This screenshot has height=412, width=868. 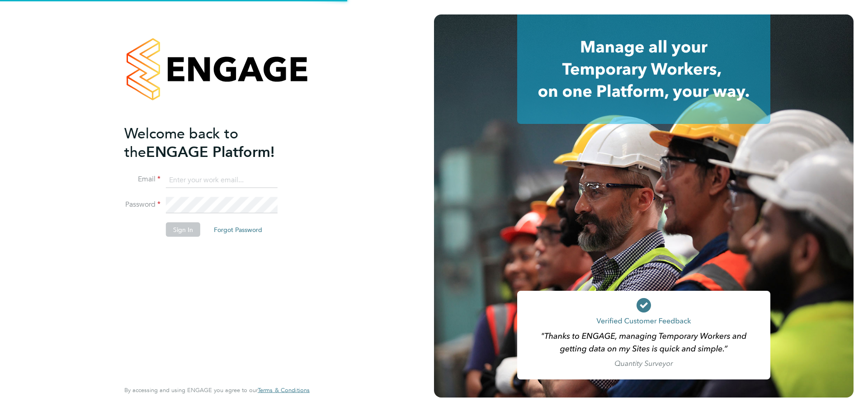 I want to click on button: Sign In, so click(x=183, y=230).